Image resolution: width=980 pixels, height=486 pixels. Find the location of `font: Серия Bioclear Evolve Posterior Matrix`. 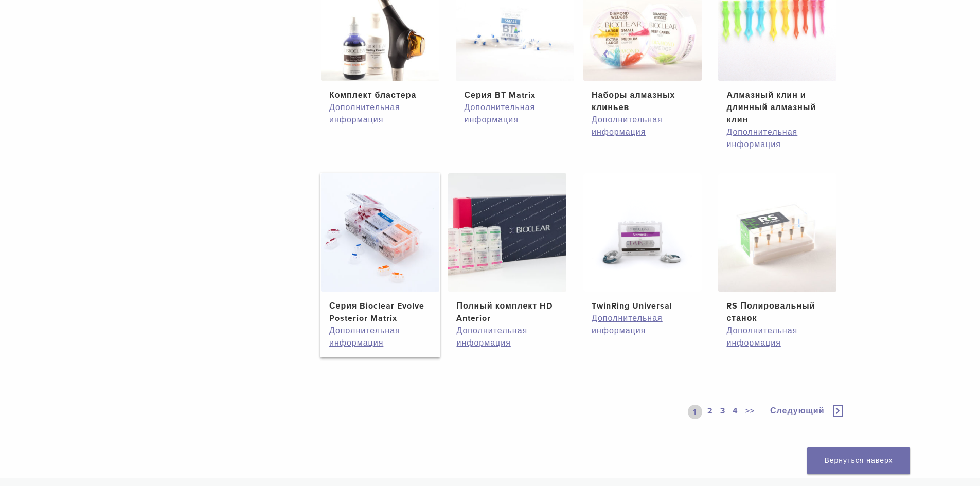

font: Серия Bioclear Evolve Posterior Matrix is located at coordinates (377, 312).